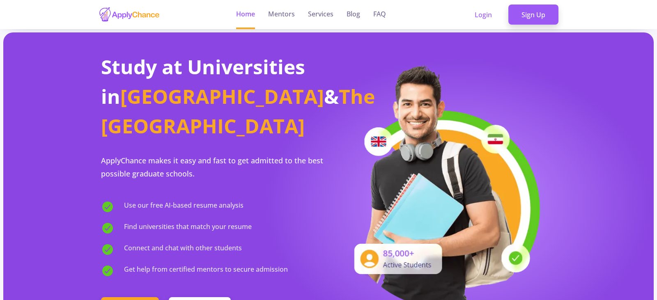 This screenshot has height=300, width=657. Describe the element at coordinates (212, 167) in the screenshot. I see `span: ApplyChance makes it easy and fast to get admitted to the best possible graduate schools.` at that location.